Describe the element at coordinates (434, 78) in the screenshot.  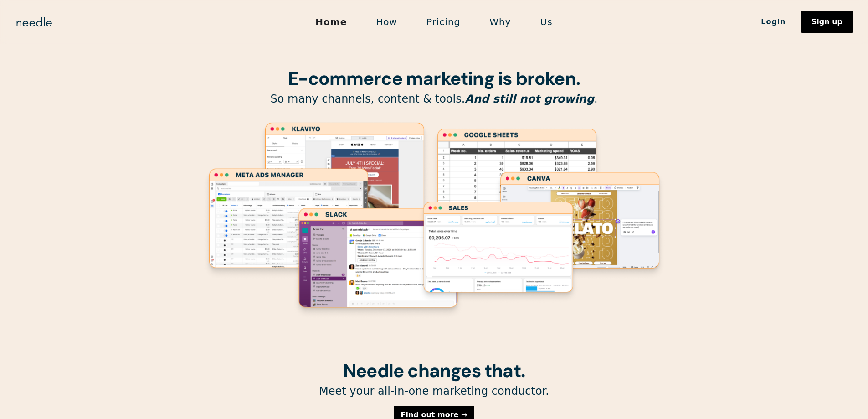
I see `strong: E-commerce marketing is broken.` at that location.